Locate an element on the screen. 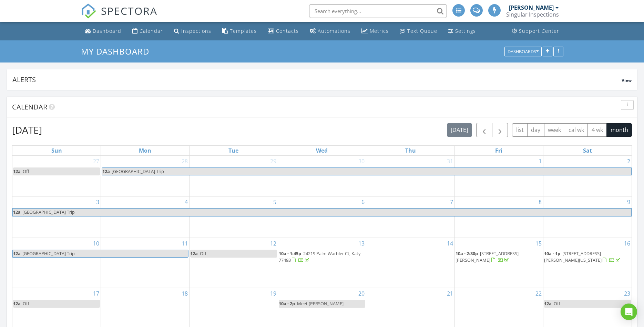 The width and height of the screenshot is (644, 327). a: Support Center is located at coordinates (536, 31).